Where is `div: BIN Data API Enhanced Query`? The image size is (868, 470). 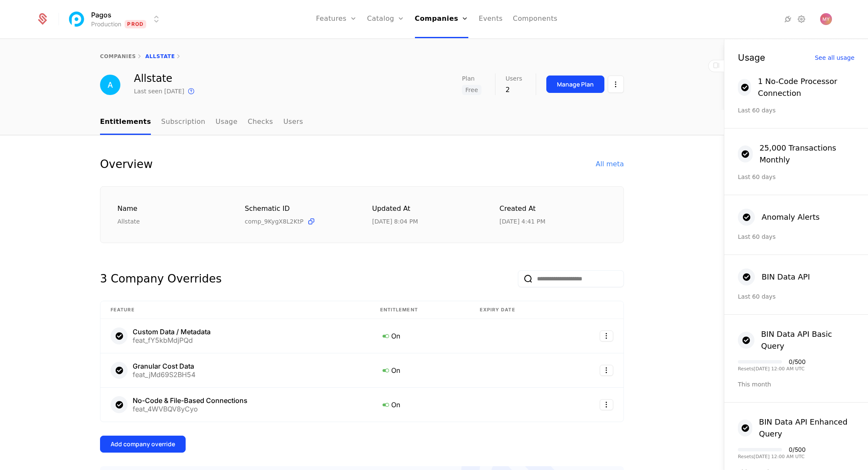 div: BIN Data API Enhanced Query is located at coordinates (807, 428).